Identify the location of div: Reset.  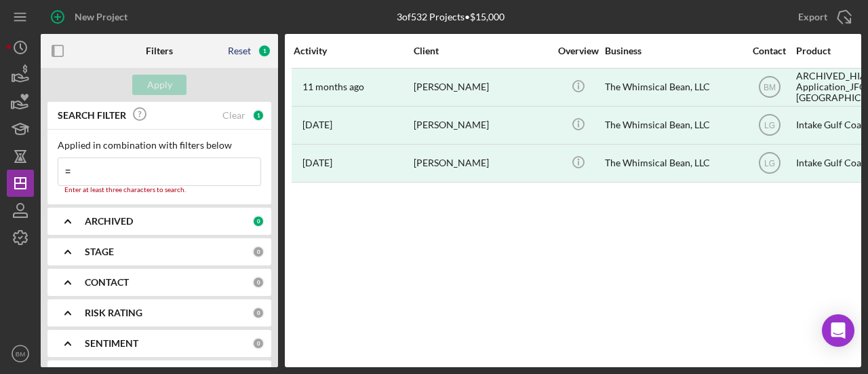
(239, 51).